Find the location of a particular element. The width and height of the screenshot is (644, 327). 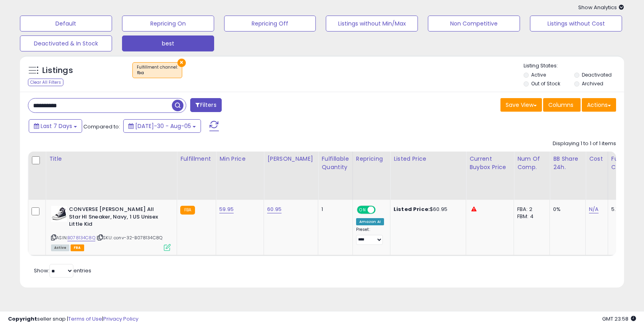

img: 51nS5FhemML._SL40_.jpg is located at coordinates (59, 214).